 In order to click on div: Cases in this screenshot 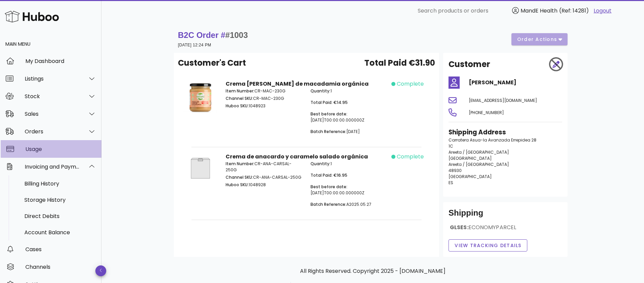, I will do `click(60, 250)`.